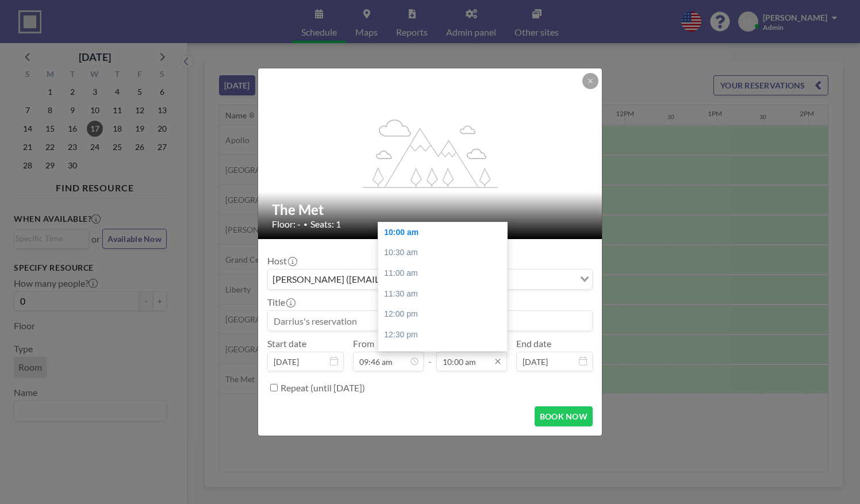  Describe the element at coordinates (282, 261) in the screenshot. I see `label: Host` at that location.